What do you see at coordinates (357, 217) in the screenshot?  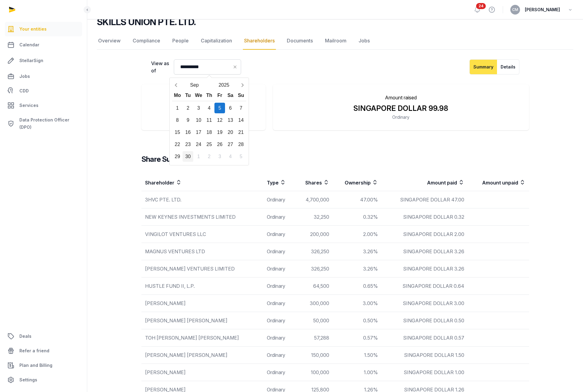 I see `td: 0.32%` at bounding box center [357, 217].